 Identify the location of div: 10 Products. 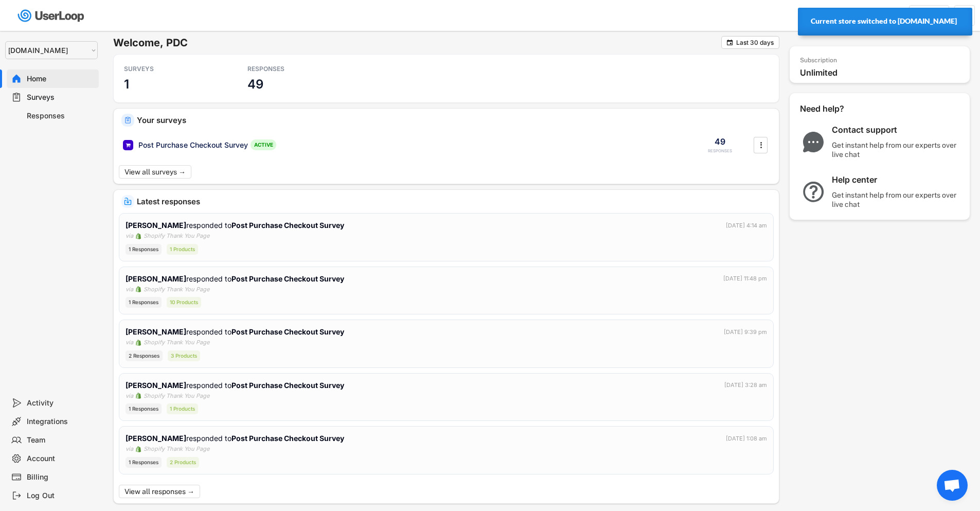
(184, 302).